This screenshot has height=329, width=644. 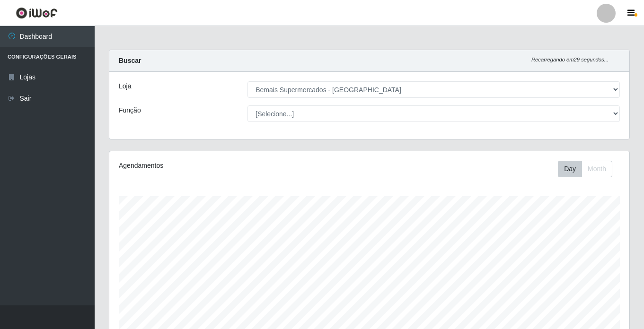 I want to click on strong: Buscar, so click(x=130, y=61).